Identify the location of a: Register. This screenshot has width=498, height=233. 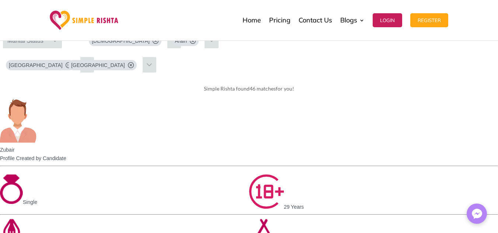
(429, 20).